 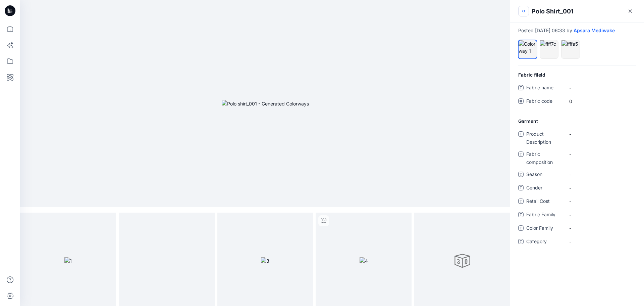 What do you see at coordinates (546, 88) in the screenshot?
I see `span: Fabric name` at bounding box center [546, 88].